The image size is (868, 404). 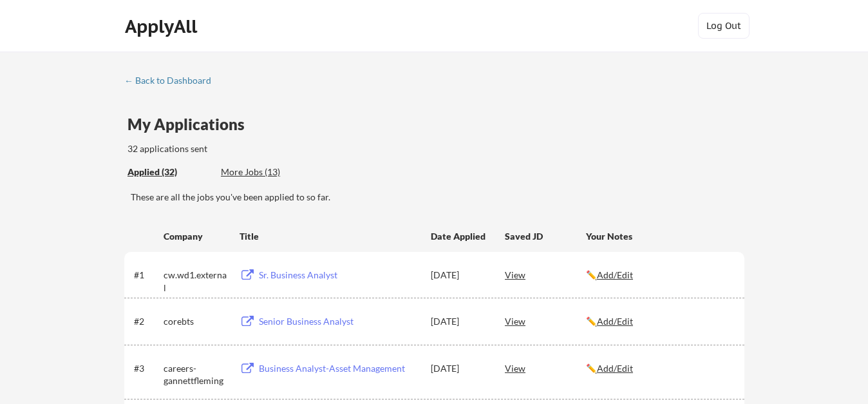 I want to click on div: Saved JD, so click(x=545, y=236).